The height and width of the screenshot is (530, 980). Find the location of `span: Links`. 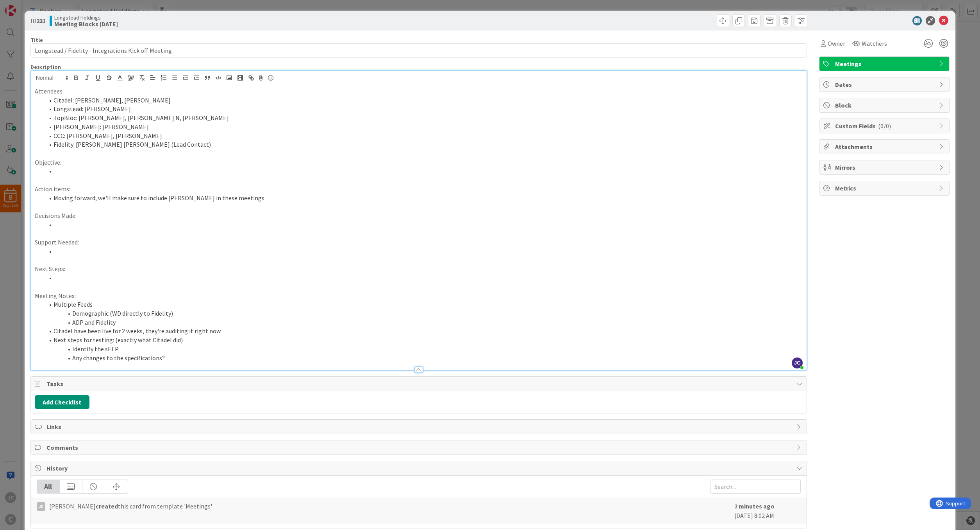

span: Links is located at coordinates (419, 427).